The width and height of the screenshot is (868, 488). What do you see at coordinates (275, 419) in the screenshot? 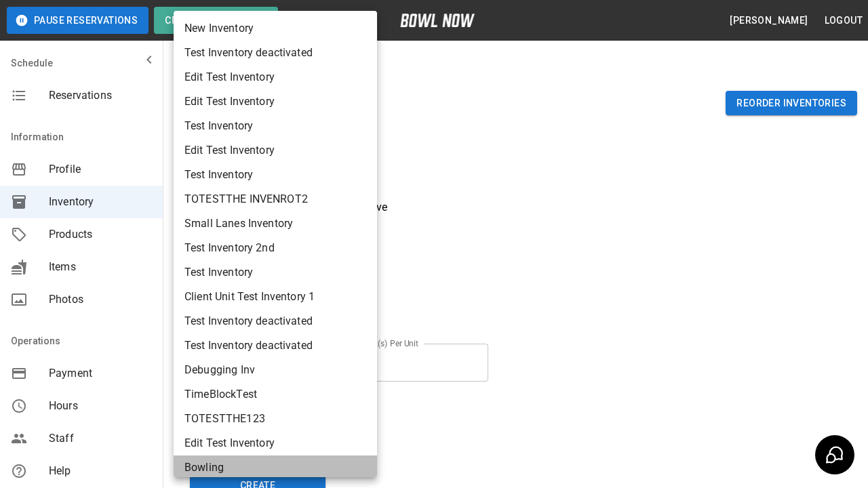
I see `li: TOTESTTHE123` at bounding box center [275, 419].